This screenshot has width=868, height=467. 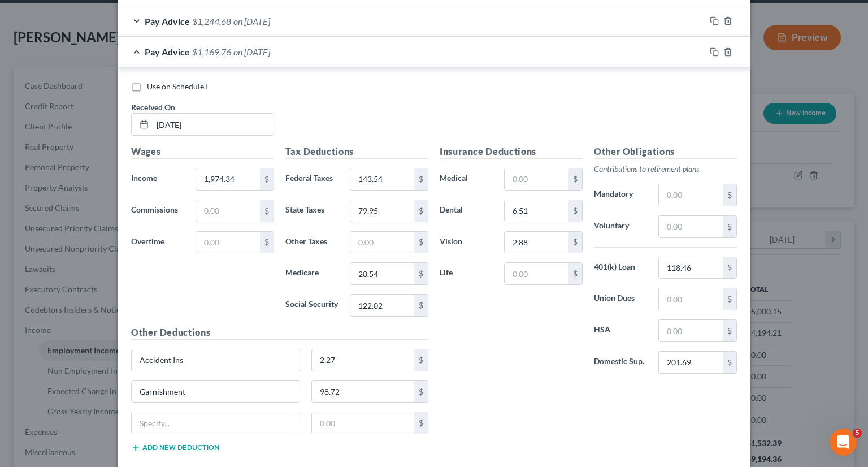 I want to click on label: State Taxes, so click(x=312, y=211).